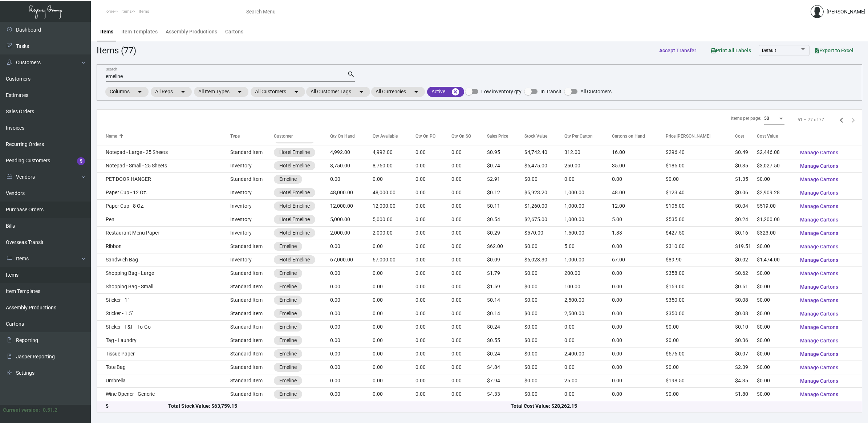 The image size is (868, 423). What do you see at coordinates (426, 136) in the screenshot?
I see `div: Qty On PO` at bounding box center [426, 136].